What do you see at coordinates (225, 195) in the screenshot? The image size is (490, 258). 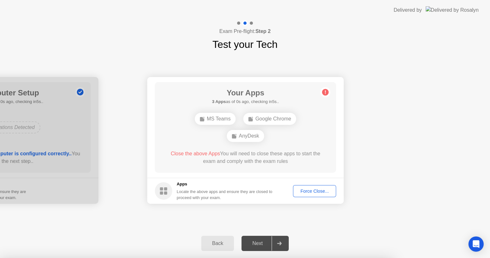 I see `div: Locate the above apps and ensure they are closed to proceed with your exam.` at bounding box center [225, 195].